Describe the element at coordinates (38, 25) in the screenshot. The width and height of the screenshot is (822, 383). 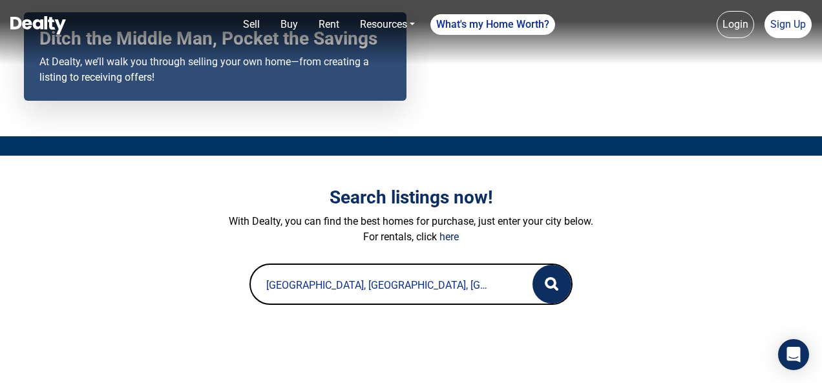
I see `img: Dealty - Buy, Sell & Rent Homes` at that location.